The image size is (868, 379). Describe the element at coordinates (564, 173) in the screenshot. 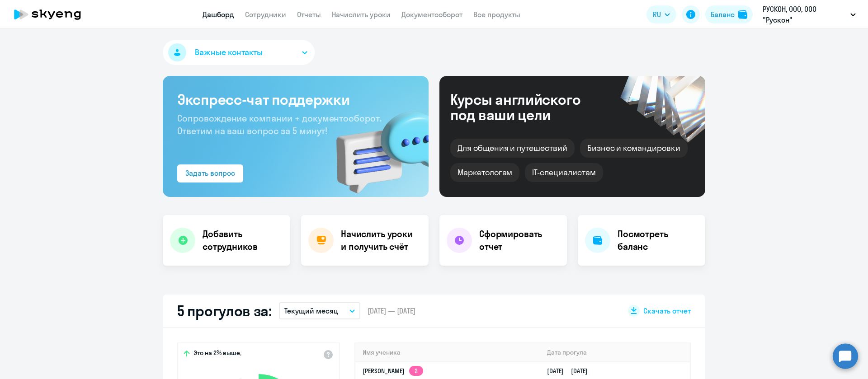

I see `div: IT-специалистам` at that location.